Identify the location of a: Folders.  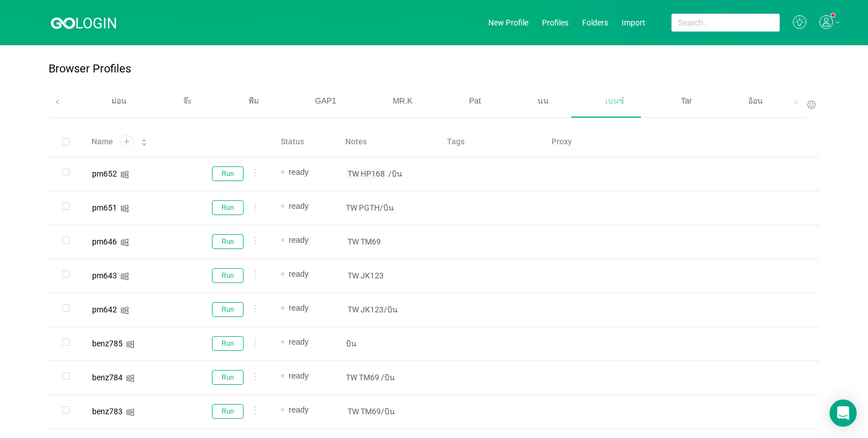
(595, 23).